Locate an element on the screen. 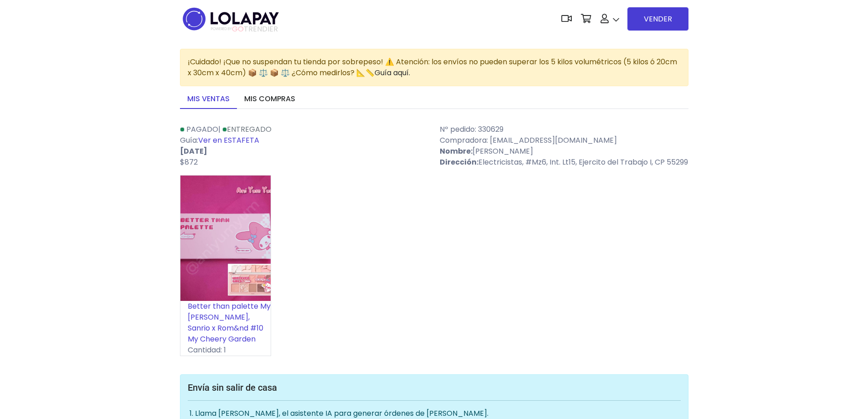 The height and width of the screenshot is (419, 868). h5: Envía sin salir de casa is located at coordinates (434, 387).